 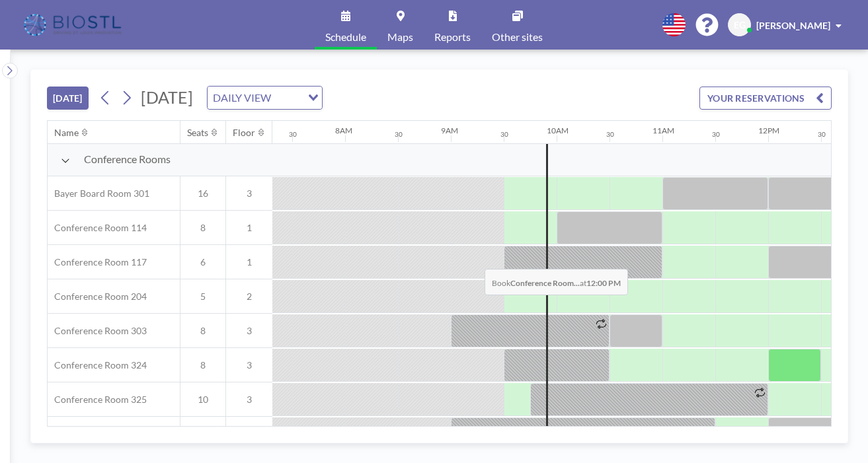 I want to click on div: 9AM, so click(x=449, y=130).